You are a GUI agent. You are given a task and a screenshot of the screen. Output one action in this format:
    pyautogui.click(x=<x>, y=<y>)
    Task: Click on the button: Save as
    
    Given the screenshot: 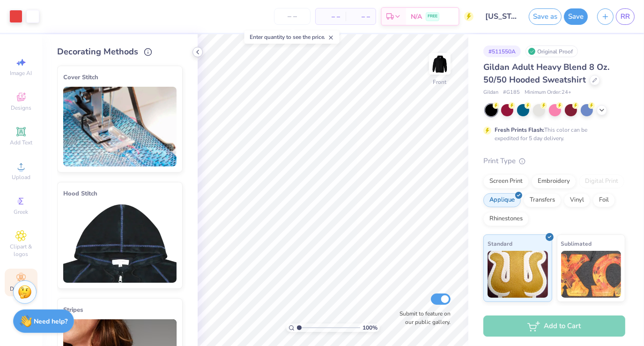 What is the action you would take?
    pyautogui.click(x=546, y=16)
    